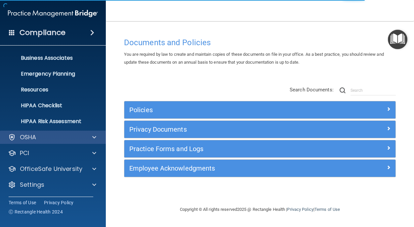 This screenshot has width=414, height=227. I want to click on a: OSHA, so click(52, 138).